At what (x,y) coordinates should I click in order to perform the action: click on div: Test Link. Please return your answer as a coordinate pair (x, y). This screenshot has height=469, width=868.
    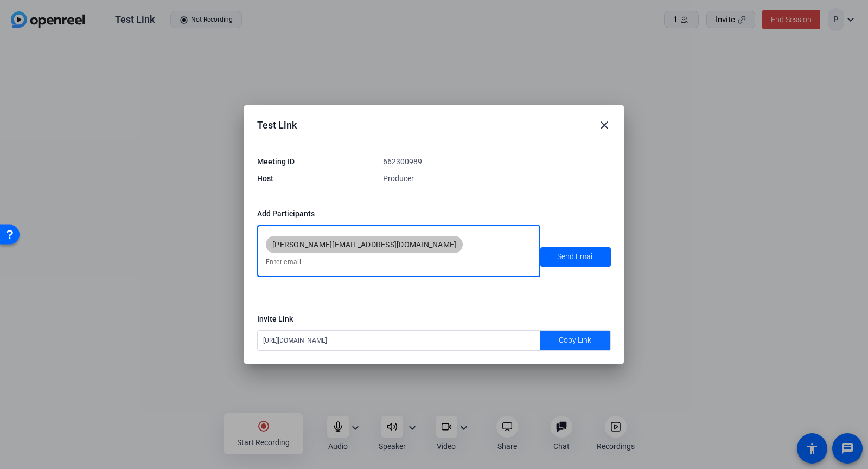
    Looking at the image, I should click on (277, 125).